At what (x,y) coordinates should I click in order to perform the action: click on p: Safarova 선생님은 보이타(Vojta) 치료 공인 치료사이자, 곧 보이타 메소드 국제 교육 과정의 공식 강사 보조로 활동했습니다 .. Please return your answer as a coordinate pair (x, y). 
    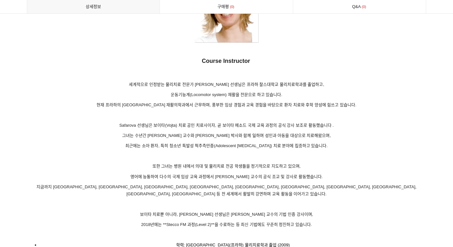
    Looking at the image, I should click on (226, 126).